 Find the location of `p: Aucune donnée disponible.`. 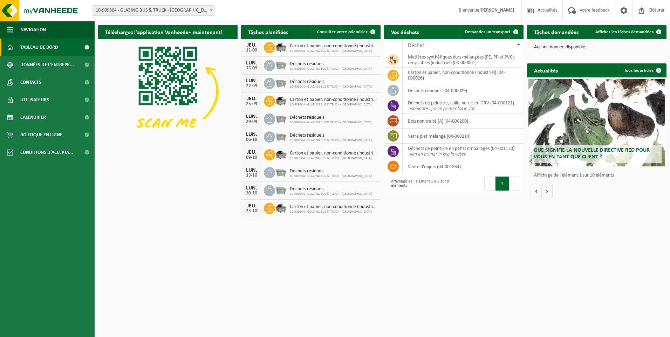

p: Aucune donnée disponible. is located at coordinates (597, 47).